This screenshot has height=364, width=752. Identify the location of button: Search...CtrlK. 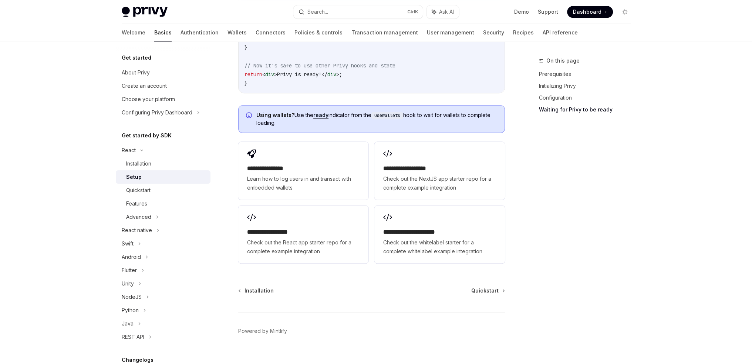
(358, 12).